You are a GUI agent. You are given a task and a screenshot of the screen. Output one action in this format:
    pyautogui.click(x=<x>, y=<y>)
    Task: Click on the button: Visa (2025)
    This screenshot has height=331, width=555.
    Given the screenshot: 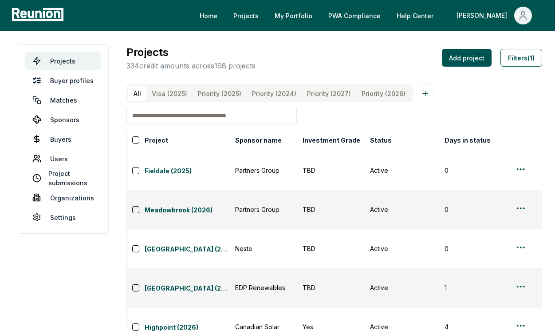 What is the action you would take?
    pyautogui.click(x=170, y=93)
    